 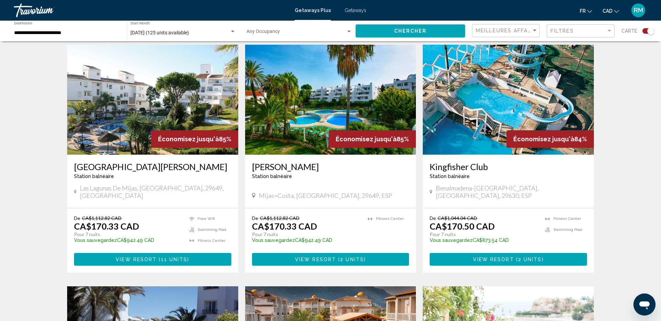 I want to click on span: CAD, so click(x=607, y=11).